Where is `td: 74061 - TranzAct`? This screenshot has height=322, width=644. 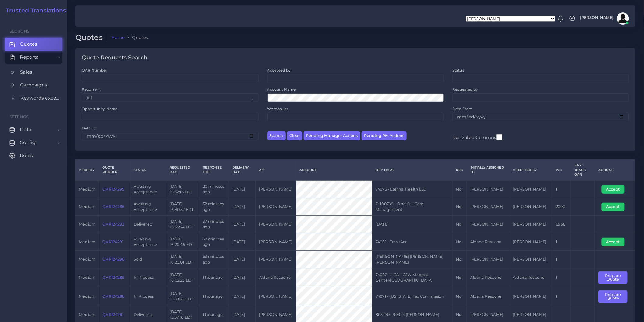
td: 74061 - TranzAct is located at coordinates (412, 242).